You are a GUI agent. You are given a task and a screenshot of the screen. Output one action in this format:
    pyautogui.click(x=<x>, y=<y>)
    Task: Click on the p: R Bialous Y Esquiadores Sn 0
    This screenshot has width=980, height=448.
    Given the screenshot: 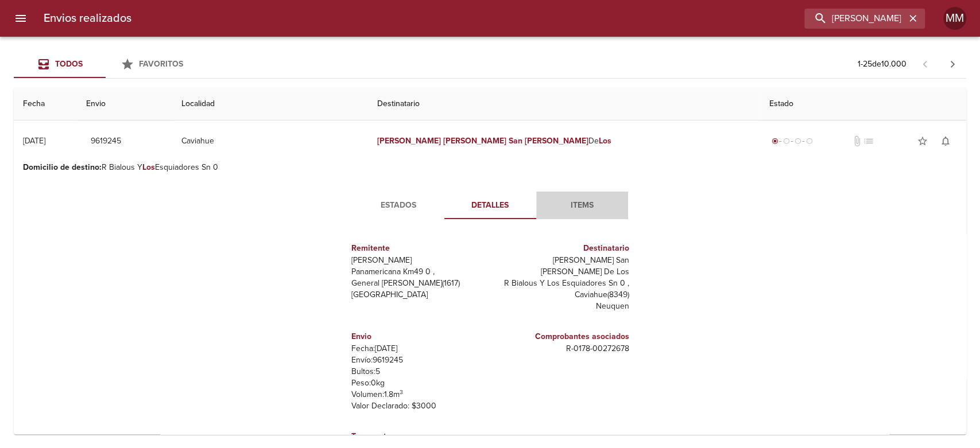 What is the action you would take?
    pyautogui.click(x=490, y=168)
    